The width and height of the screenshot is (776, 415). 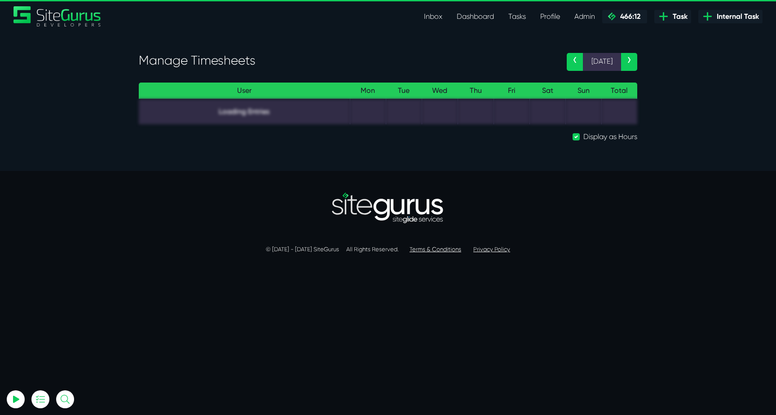 What do you see at coordinates (610, 137) in the screenshot?
I see `label: Display as Hours` at bounding box center [610, 137].